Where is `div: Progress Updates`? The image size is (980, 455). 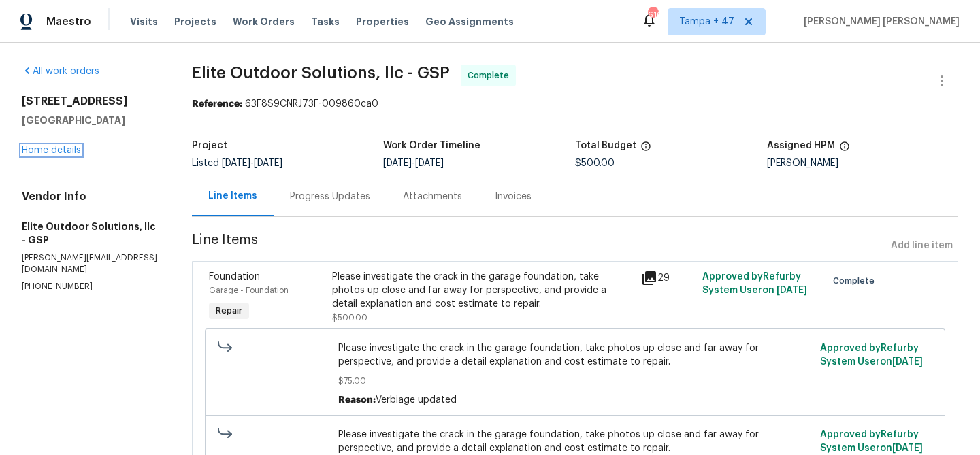
div: Progress Updates is located at coordinates (330, 196).